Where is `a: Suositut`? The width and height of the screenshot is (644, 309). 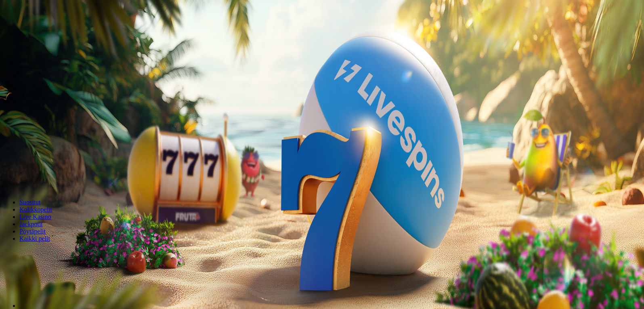
a: Suositut is located at coordinates (30, 202).